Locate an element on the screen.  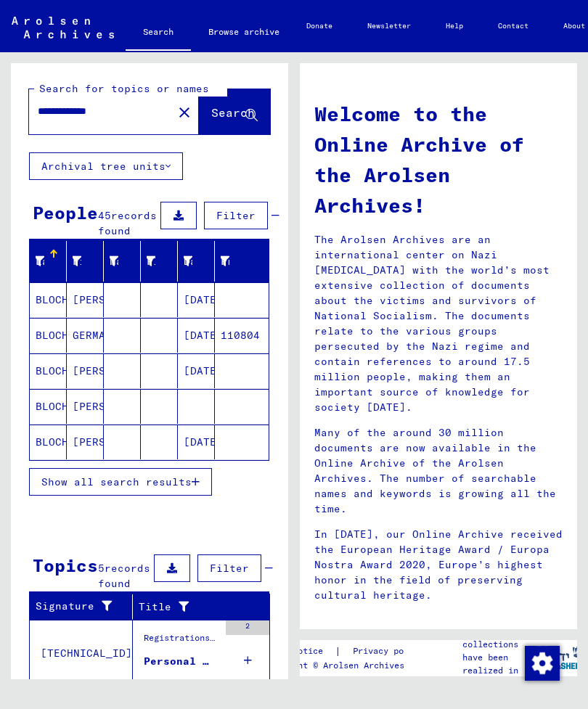
p: Copyright © Arolsen Archives, 2021 is located at coordinates (351, 666).